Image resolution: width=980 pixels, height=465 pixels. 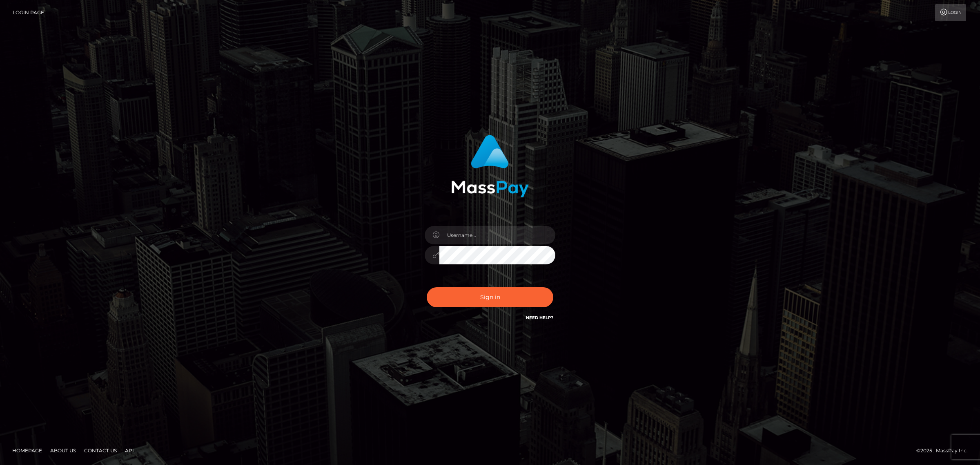 What do you see at coordinates (62, 450) in the screenshot?
I see `a: About Us` at bounding box center [62, 450].